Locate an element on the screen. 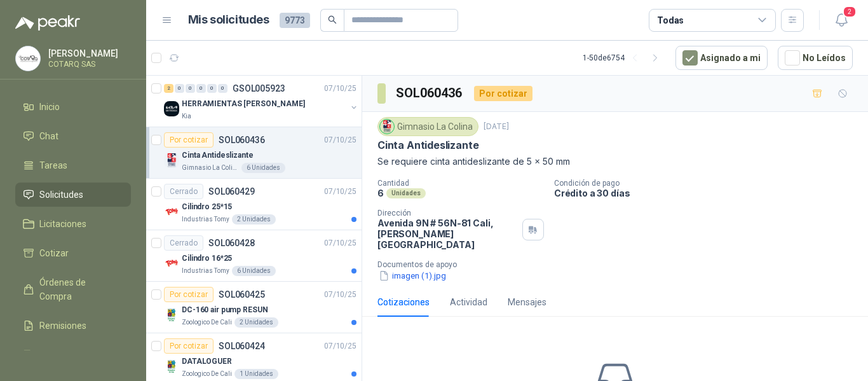 The width and height of the screenshot is (868, 381). a: Solicitudes is located at coordinates (73, 195).